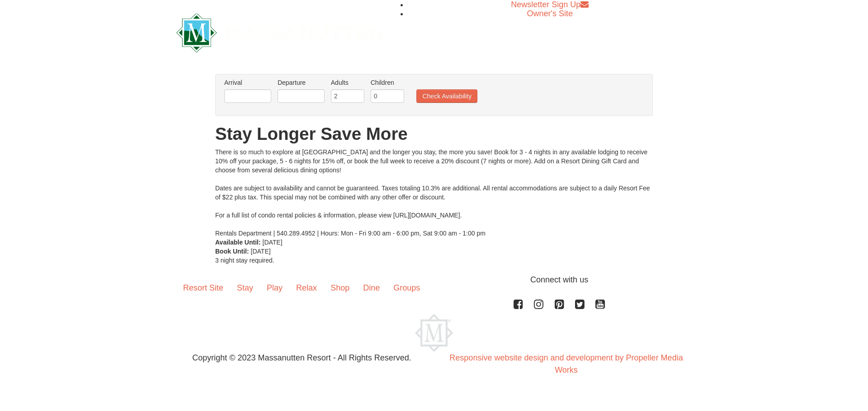  What do you see at coordinates (566, 364) in the screenshot?
I see `a: Responsive website design and development by Propeller Media Works` at bounding box center [566, 364].